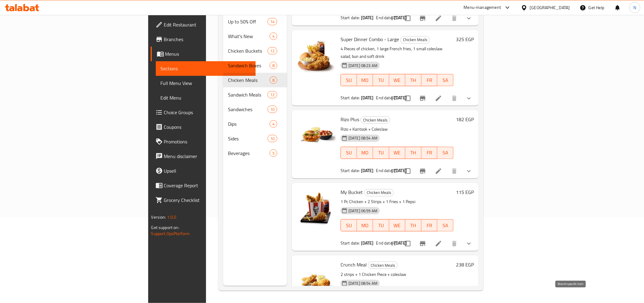 Image resolution: width=644 pixels, height=303 pixels. I want to click on a: Menus, so click(203, 54).